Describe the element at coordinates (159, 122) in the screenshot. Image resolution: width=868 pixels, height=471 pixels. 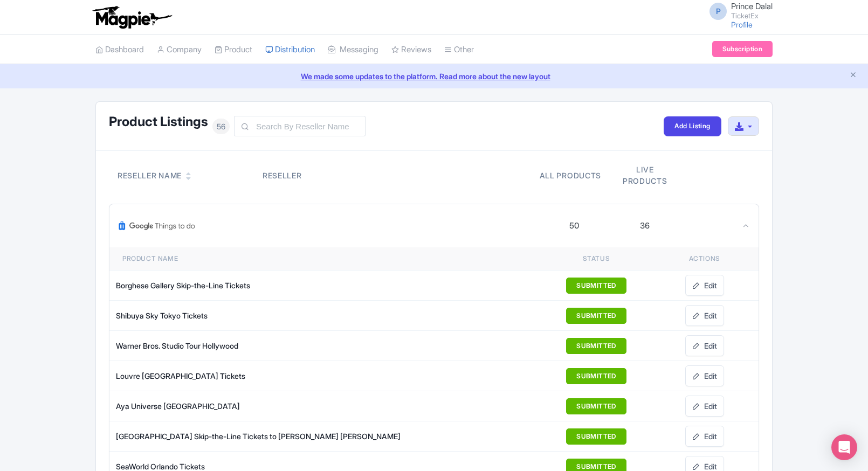
I see `h1: Product Listings` at that location.